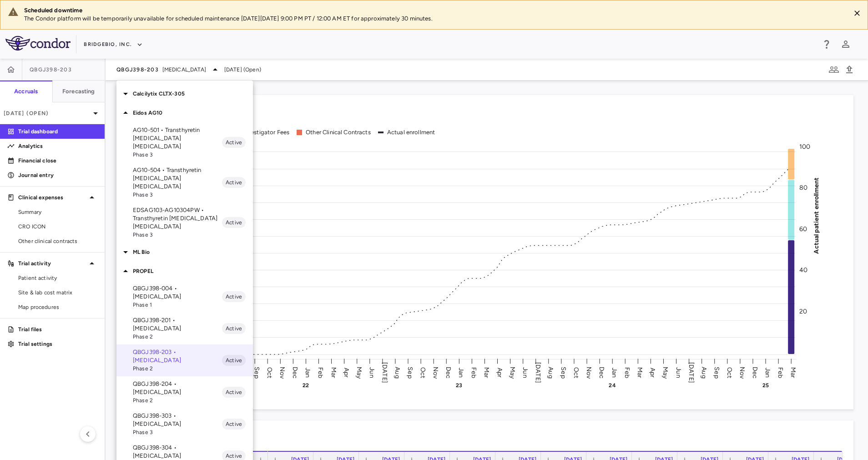 This screenshot has height=460, width=868. I want to click on p: Calcilytix CLTX-305, so click(193, 94).